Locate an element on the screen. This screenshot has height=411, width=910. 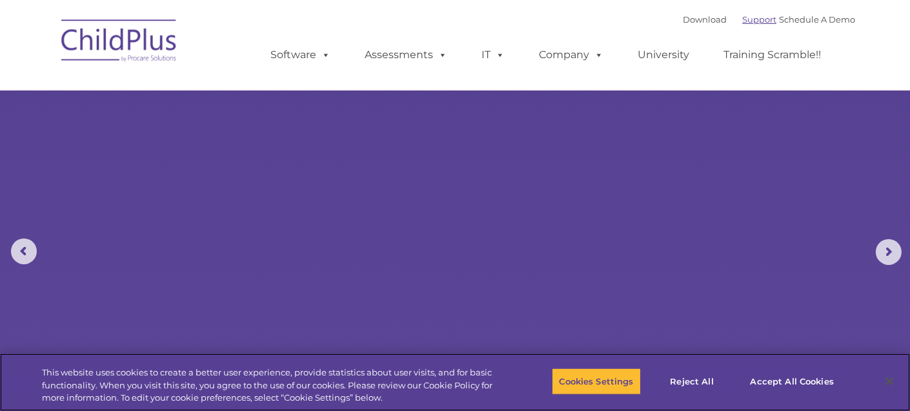
a: IT is located at coordinates (493, 55).